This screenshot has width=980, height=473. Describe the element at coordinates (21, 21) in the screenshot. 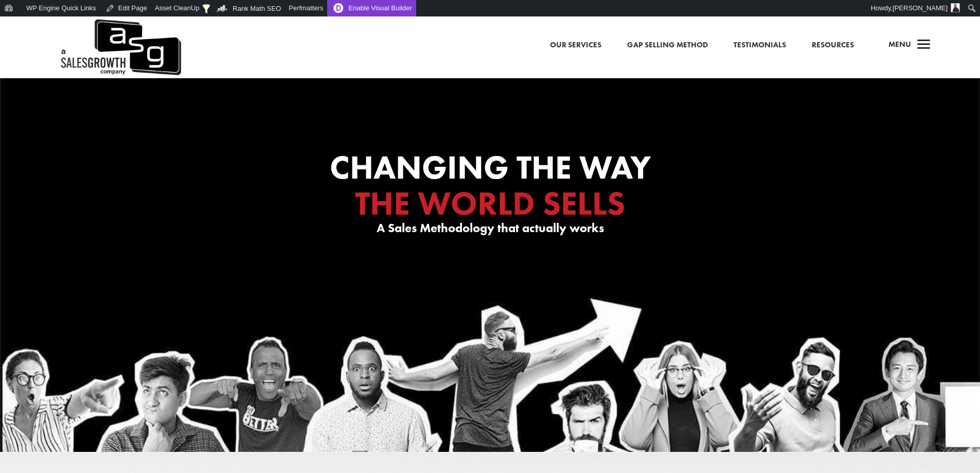

I see `img: logo_orange.svg` at that location.